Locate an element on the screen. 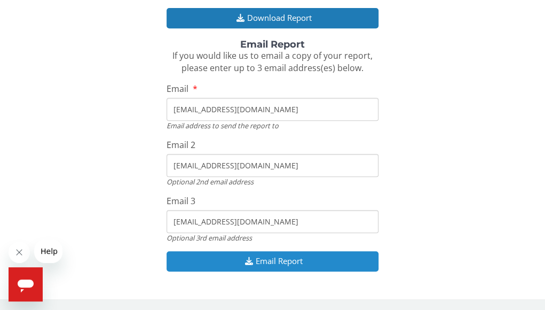 The width and height of the screenshot is (545, 310). span: Help is located at coordinates (15, 12).